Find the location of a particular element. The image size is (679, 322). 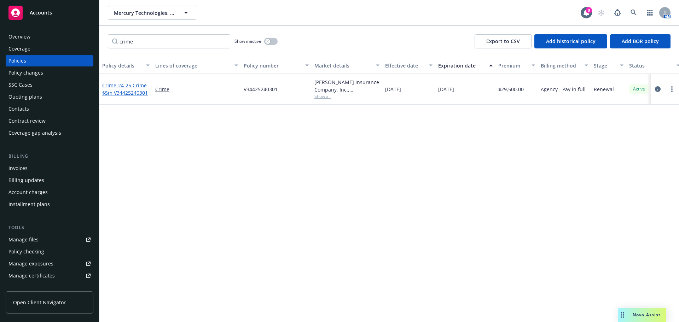

button: Export to CSV is located at coordinates (503, 41).